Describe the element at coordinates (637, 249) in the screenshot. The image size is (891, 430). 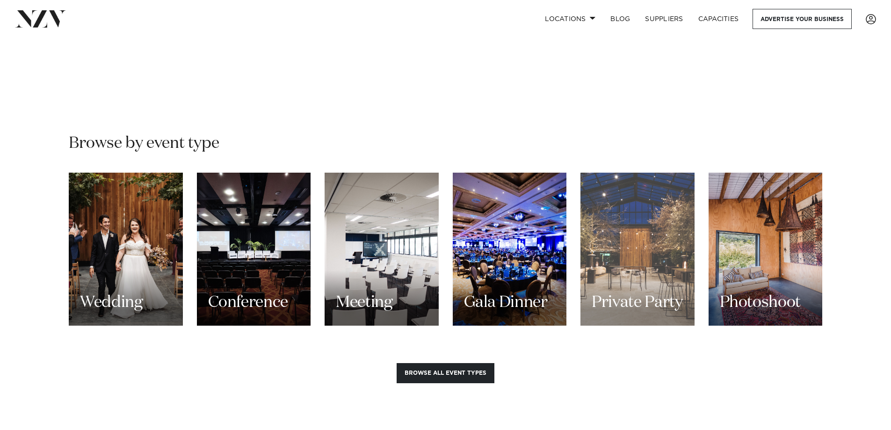
I see `a: Private Party Private Party` at that location.